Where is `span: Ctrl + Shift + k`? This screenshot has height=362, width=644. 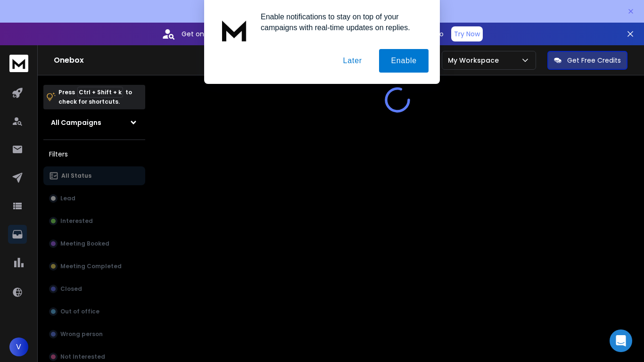 span: Ctrl + Shift + k is located at coordinates (100, 92).